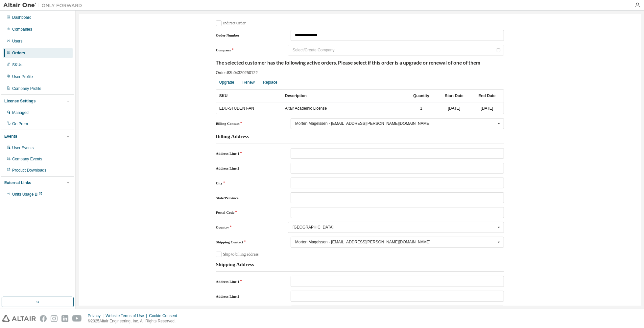 Image resolution: width=644 pixels, height=328 pixels. Describe the element at coordinates (17, 41) in the screenshot. I see `div: Users` at that location.